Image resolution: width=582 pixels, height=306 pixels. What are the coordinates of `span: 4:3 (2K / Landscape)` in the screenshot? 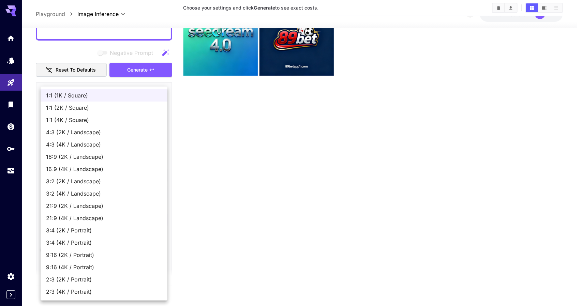 It's located at (104, 132).